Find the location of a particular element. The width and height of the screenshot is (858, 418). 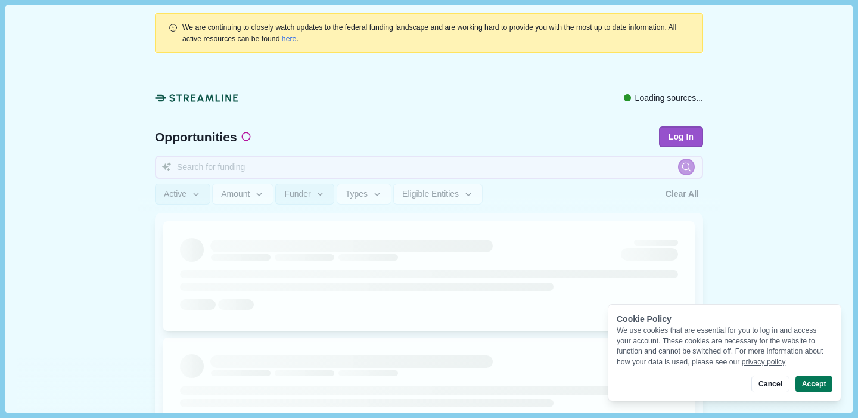

a: privacy policy is located at coordinates (764, 362).